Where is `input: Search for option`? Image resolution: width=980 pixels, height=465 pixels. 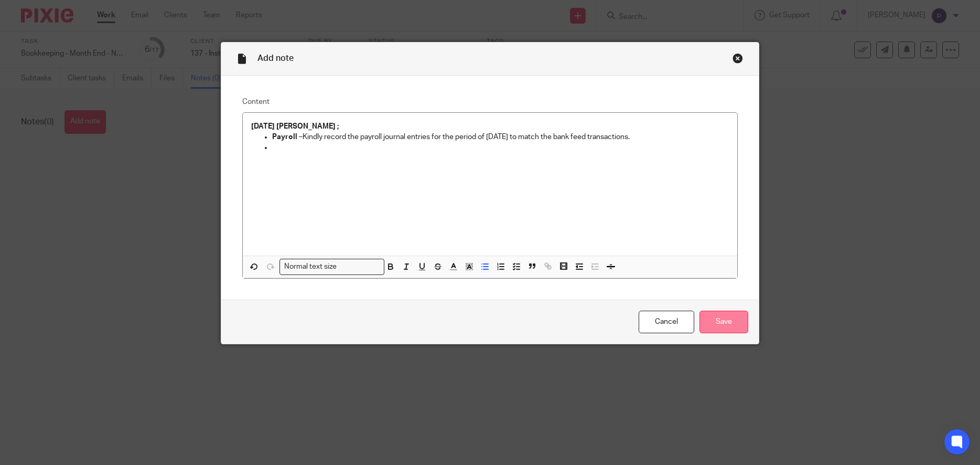 input: Search for option is located at coordinates (359, 266).